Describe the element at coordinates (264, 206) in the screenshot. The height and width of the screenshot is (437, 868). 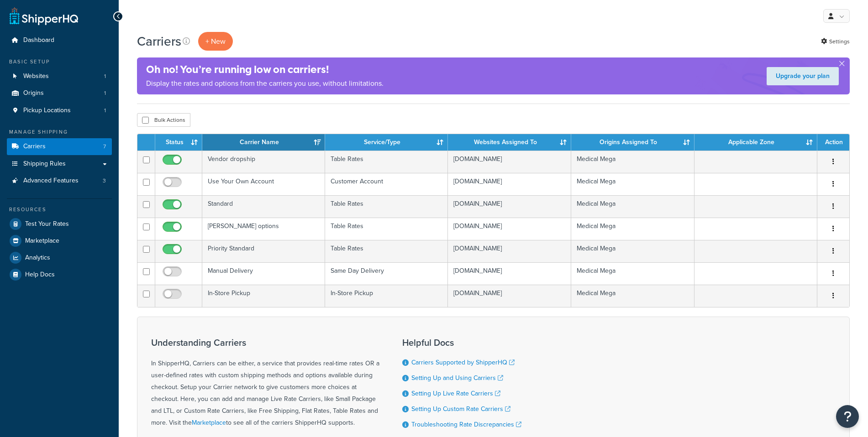
I see `td: Standard` at that location.